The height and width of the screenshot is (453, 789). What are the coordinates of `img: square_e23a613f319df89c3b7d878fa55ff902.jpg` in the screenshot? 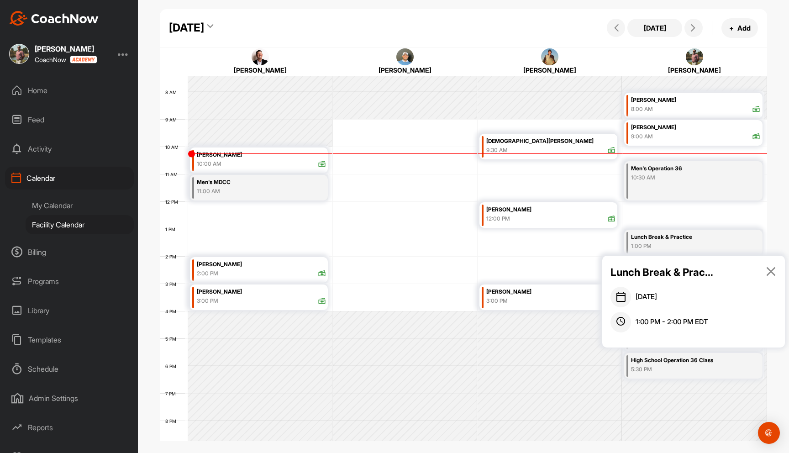 It's located at (405, 57).